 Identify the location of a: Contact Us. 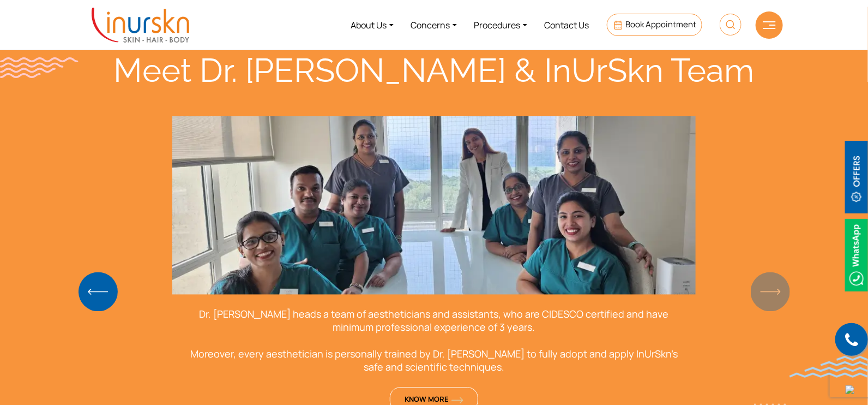
(567, 25).